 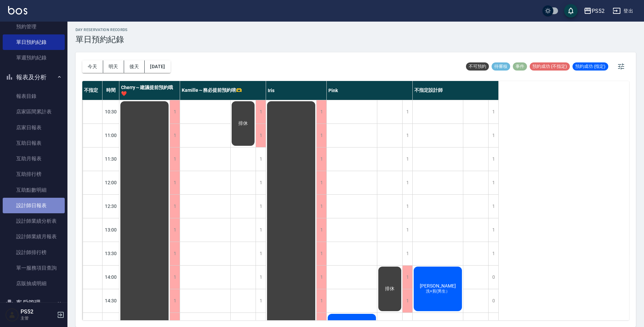 I want to click on button: PS52, so click(x=594, y=11).